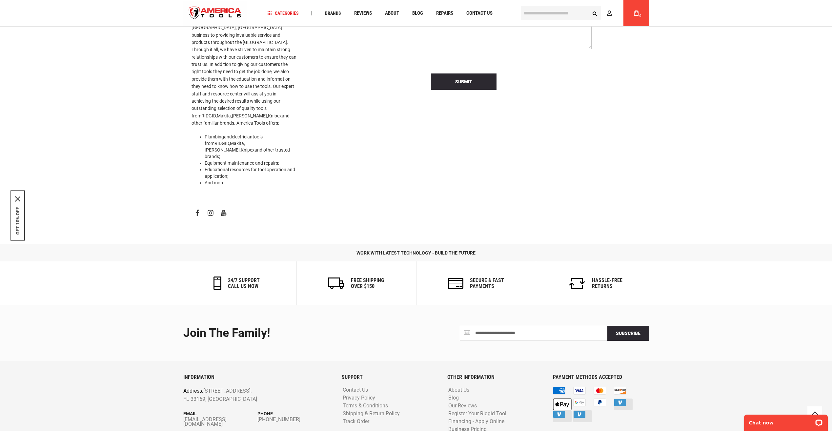  Describe the element at coordinates (366, 406) in the screenshot. I see `a: Terms & Conditions` at that location.